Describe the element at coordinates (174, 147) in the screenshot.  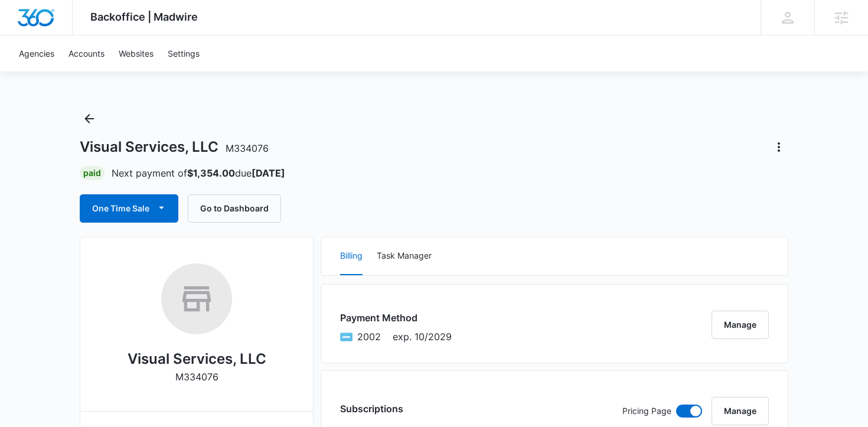
I see `h1: Visual Services, LLC` at that location.